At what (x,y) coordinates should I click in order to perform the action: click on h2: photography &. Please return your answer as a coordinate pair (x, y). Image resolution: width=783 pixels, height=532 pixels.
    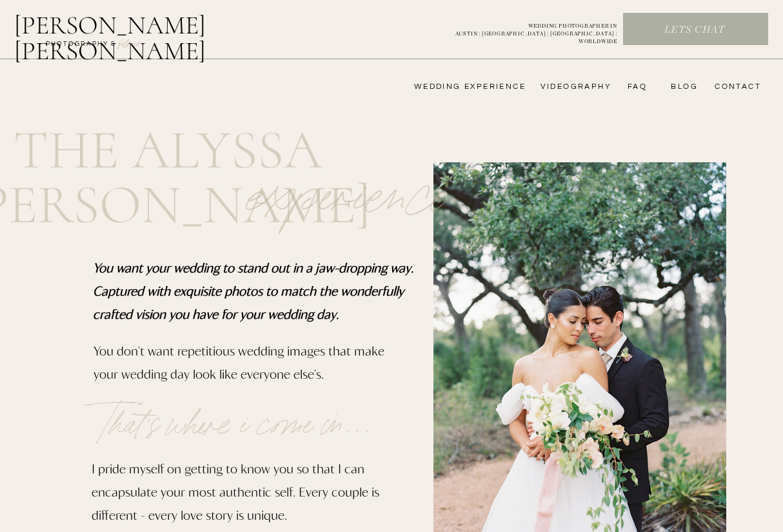
    Looking at the image, I should click on (81, 47).